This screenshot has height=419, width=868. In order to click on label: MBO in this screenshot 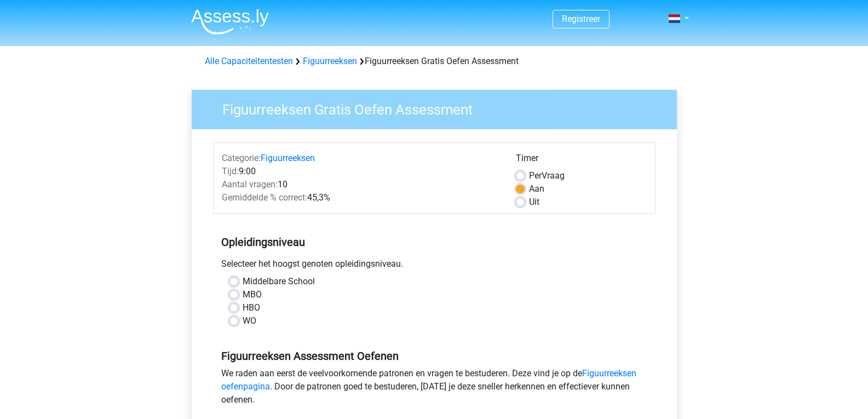, I will do `click(252, 295)`.